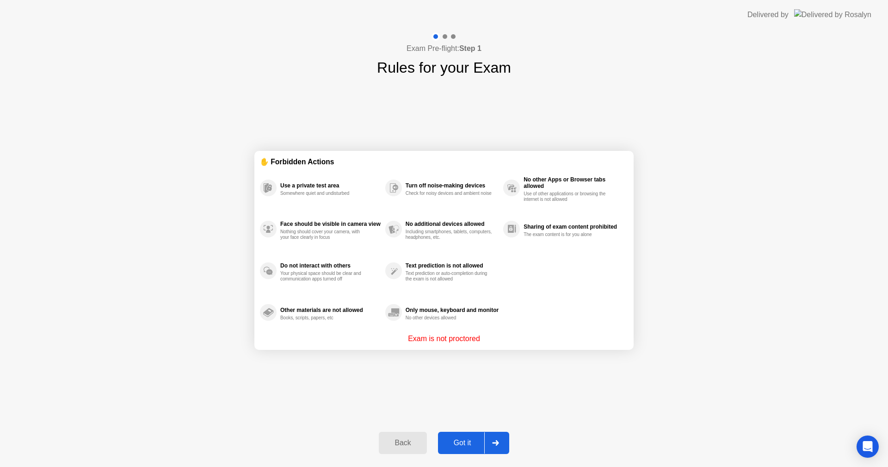 This screenshot has width=888, height=467. Describe the element at coordinates (330, 185) in the screenshot. I see `div: Use a private test area` at that location.